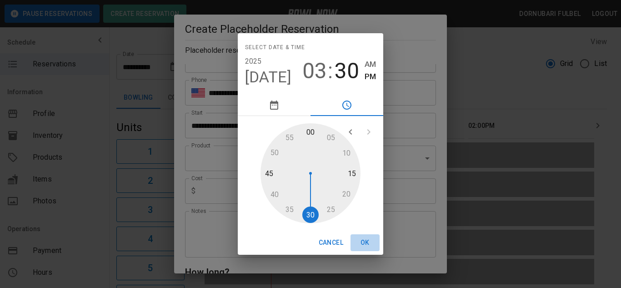 Image resolution: width=621 pixels, height=288 pixels. Describe the element at coordinates (347, 71) in the screenshot. I see `span: 30` at that location.